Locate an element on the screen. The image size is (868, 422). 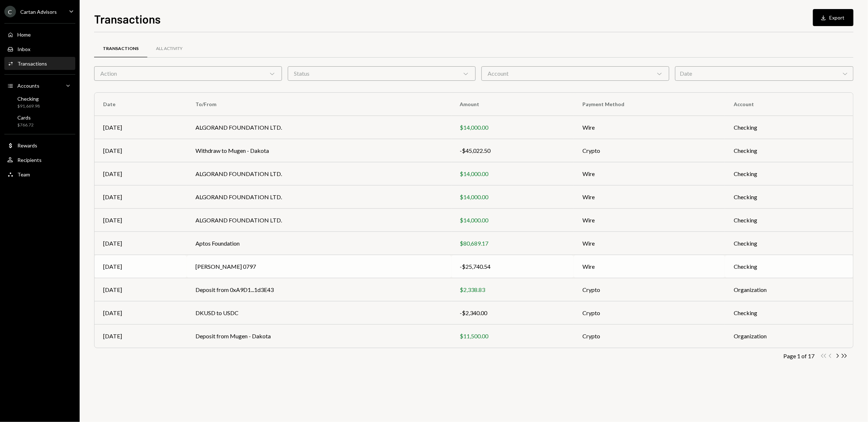
div: $2,338.83 is located at coordinates (512, 289).